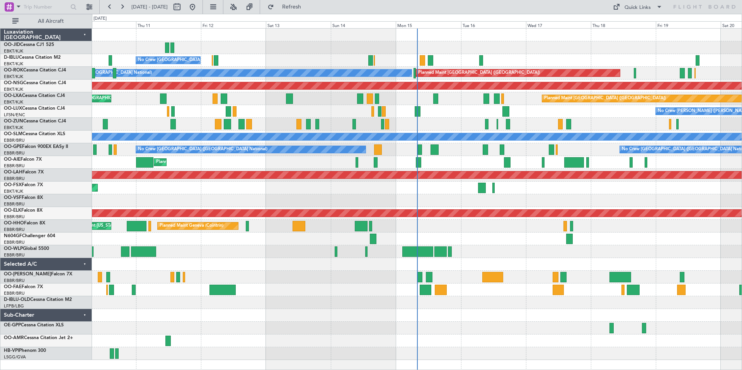 This screenshot has width=742, height=370. I want to click on a: OE-GPPCessna Citation XLS, so click(34, 325).